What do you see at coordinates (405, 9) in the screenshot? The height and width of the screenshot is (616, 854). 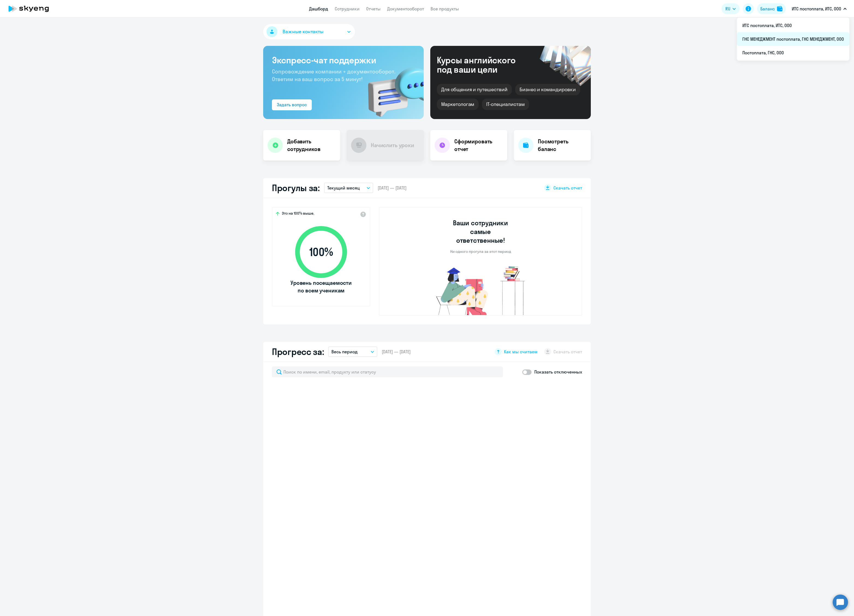 I see `a: Документооборот` at bounding box center [405, 9].